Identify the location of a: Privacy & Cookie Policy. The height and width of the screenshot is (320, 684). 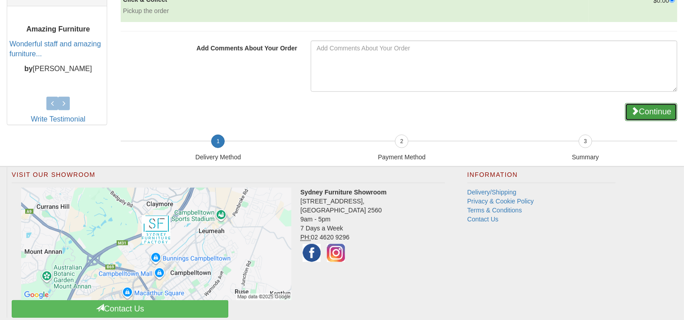
(501, 201).